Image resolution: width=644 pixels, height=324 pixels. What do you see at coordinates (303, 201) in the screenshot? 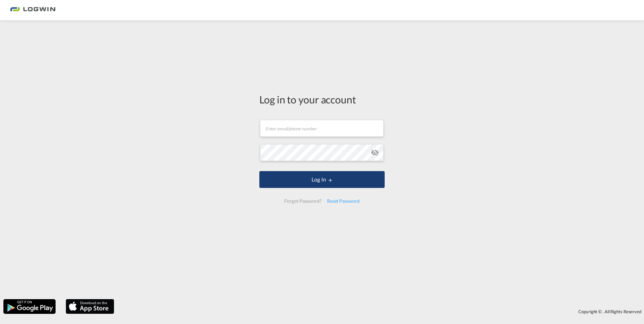
I see `div: Forgot Password?` at bounding box center [303, 201].